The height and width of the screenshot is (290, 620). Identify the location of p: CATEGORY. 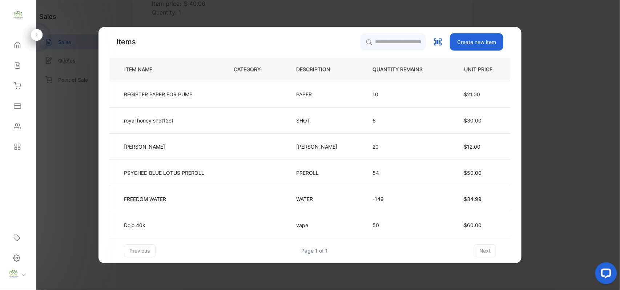
(253, 69).